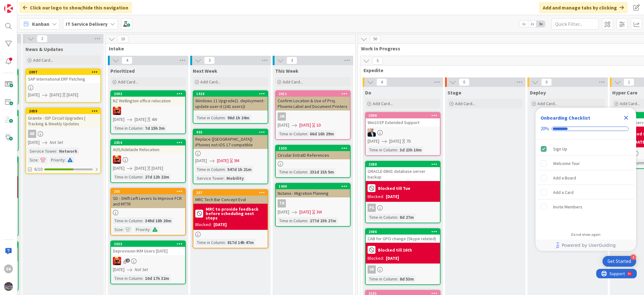 This screenshot has height=295, width=644. I want to click on span: 2, so click(128, 261).